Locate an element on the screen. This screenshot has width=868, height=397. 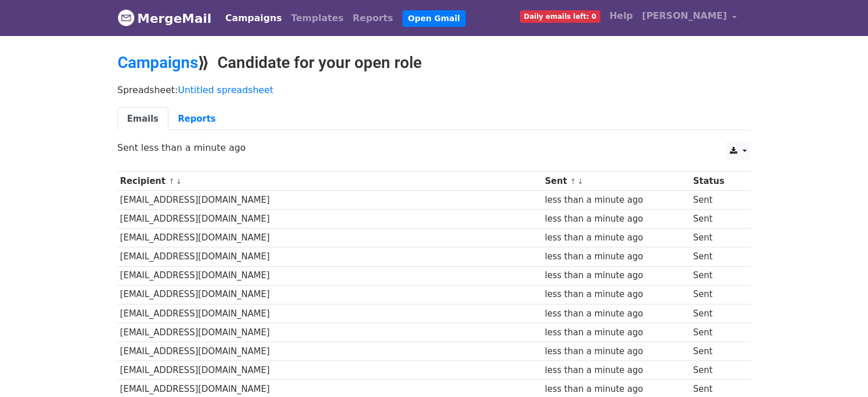
a: Templates is located at coordinates (317, 18).